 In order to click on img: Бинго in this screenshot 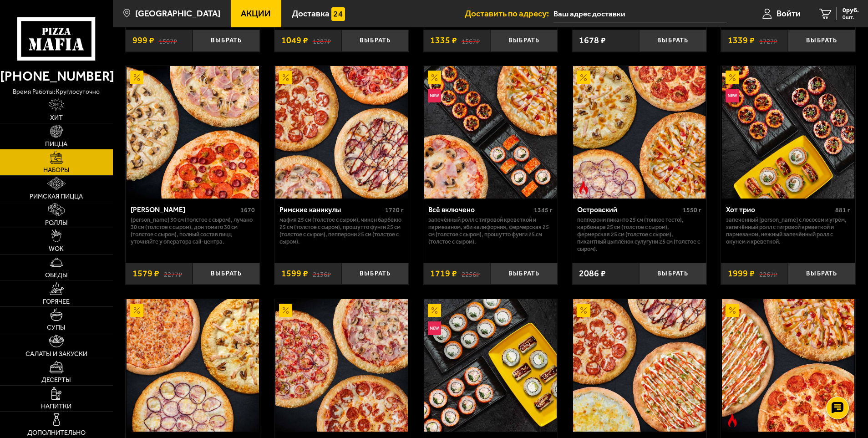, I will do `click(788, 365)`.